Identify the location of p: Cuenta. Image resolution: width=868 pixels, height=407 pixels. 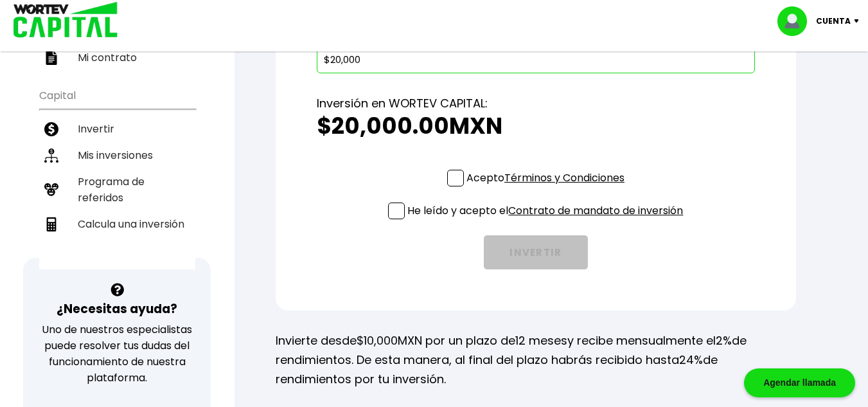
(833, 21).